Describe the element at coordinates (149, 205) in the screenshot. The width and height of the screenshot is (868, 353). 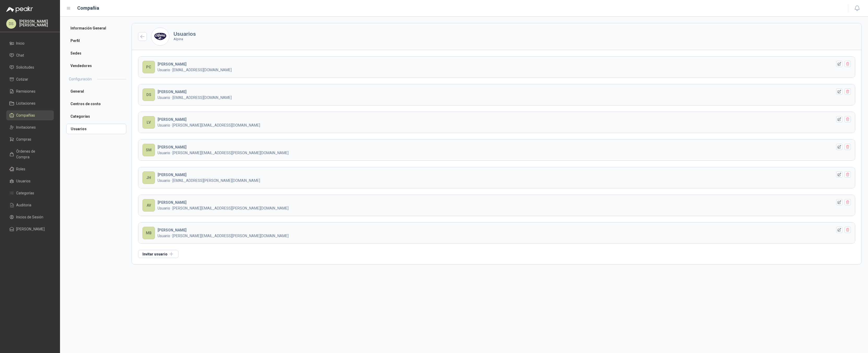
I see `div: AV` at that location.